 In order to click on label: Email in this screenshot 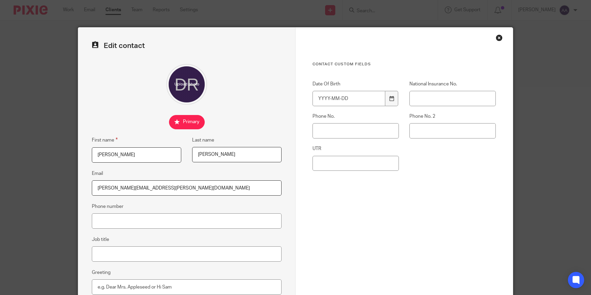, I will do `click(97, 174)`.